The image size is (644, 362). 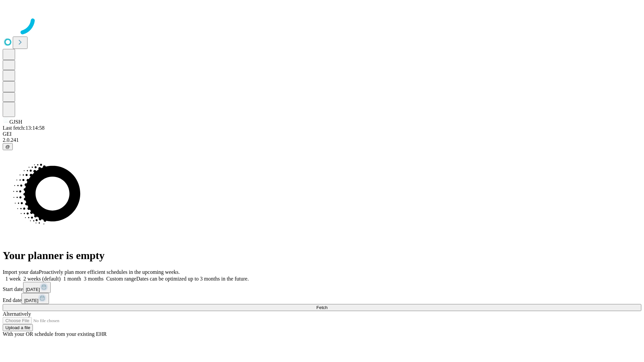 I want to click on span: Alternatively, so click(x=17, y=313).